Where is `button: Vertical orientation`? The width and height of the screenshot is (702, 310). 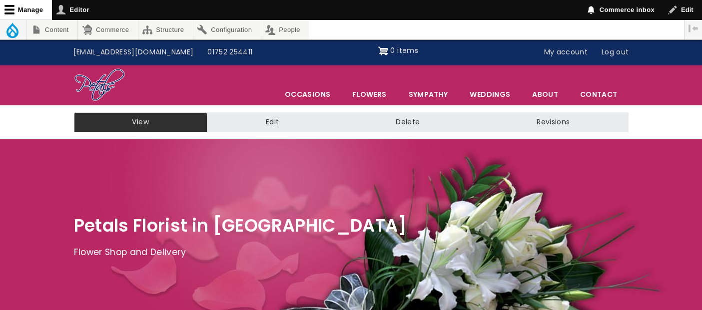 button: Vertical orientation is located at coordinates (694, 28).